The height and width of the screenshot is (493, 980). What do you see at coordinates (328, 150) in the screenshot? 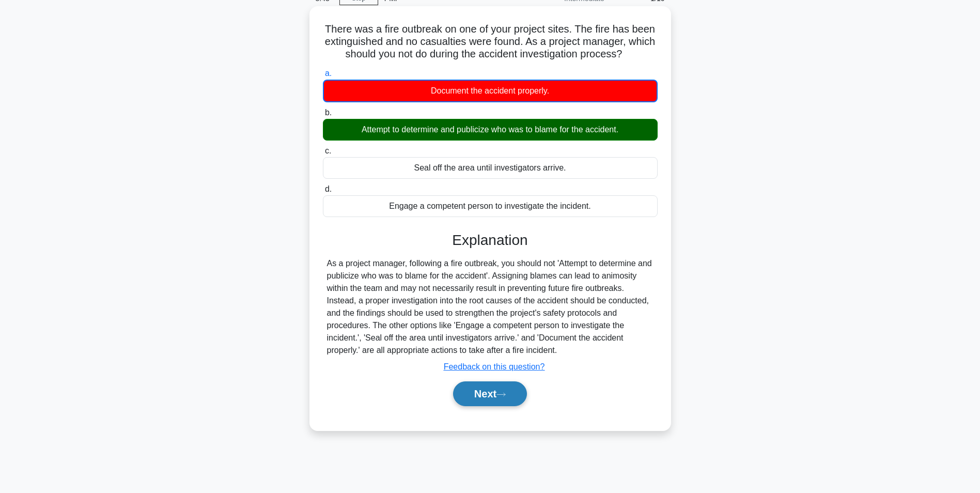
I see `span: c.` at bounding box center [328, 150].